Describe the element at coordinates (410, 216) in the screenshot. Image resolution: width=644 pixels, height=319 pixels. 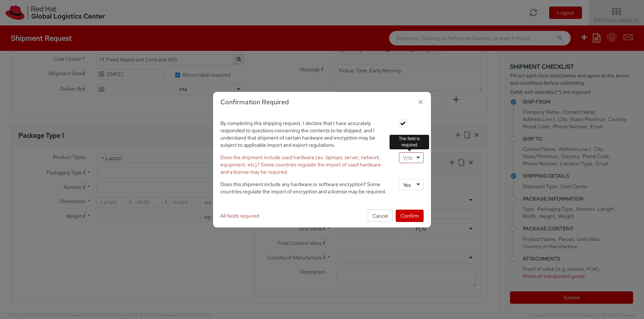
I see `button: Confirm` at that location.